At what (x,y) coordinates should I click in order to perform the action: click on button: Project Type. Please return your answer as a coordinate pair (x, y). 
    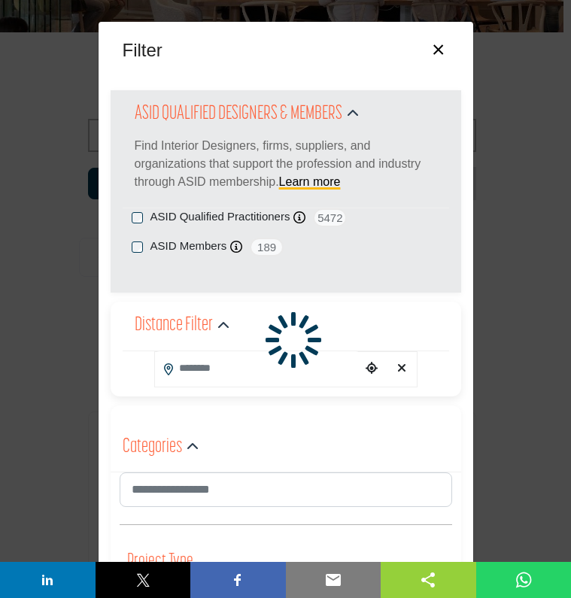
    Looking at the image, I should click on (160, 562).